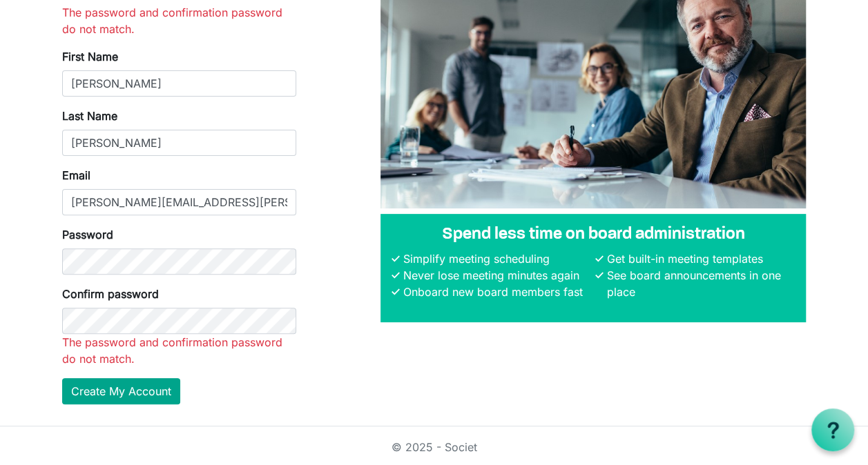 The width and height of the screenshot is (868, 465). What do you see at coordinates (434, 447) in the screenshot?
I see `a: © 2025 - Societ` at bounding box center [434, 447].